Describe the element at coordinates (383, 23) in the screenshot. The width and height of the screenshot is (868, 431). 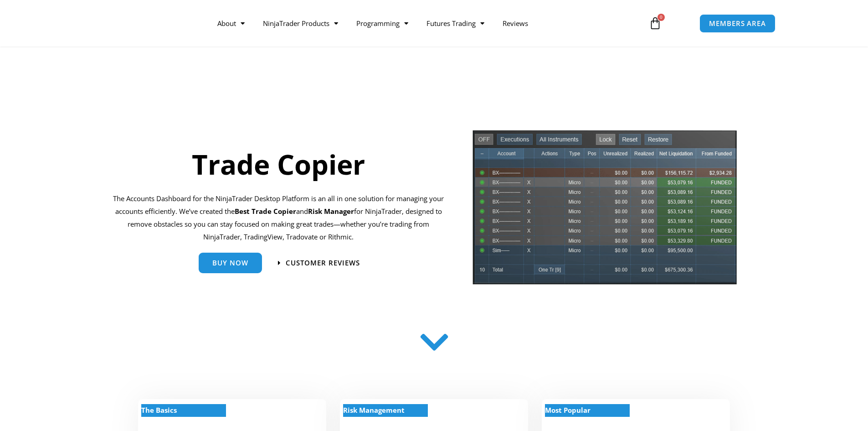
I see `a: Programming` at that location.